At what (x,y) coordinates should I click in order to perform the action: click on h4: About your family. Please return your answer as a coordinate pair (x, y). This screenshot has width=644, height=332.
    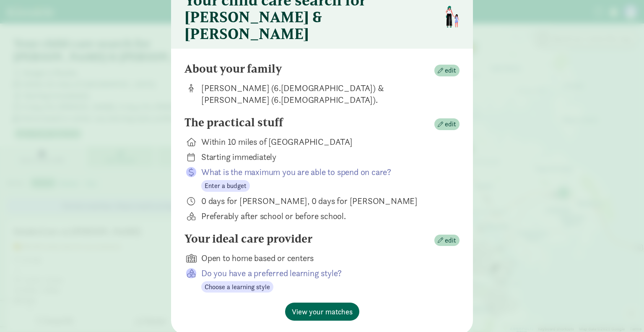
    Looking at the image, I should click on (233, 69).